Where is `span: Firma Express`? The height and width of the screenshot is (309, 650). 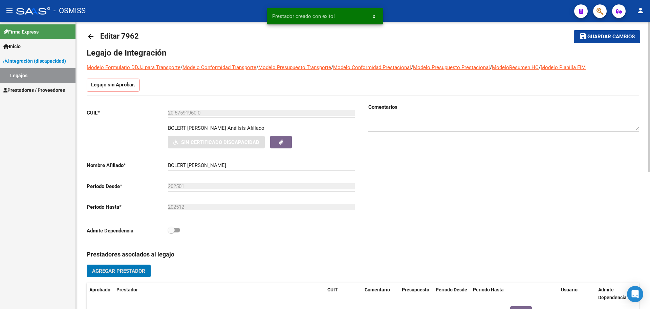
span: Firma Express is located at coordinates (21, 32).